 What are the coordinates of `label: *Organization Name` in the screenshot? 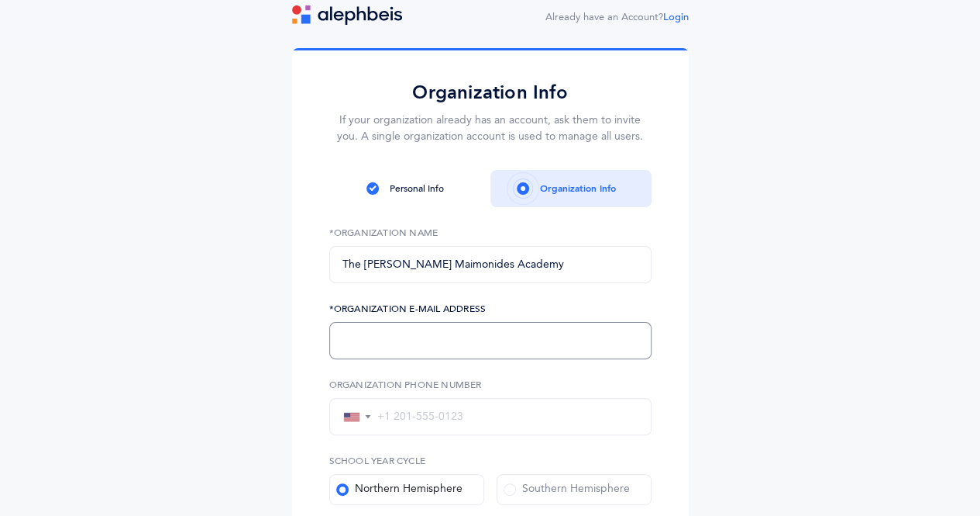 It's located at (491, 233).